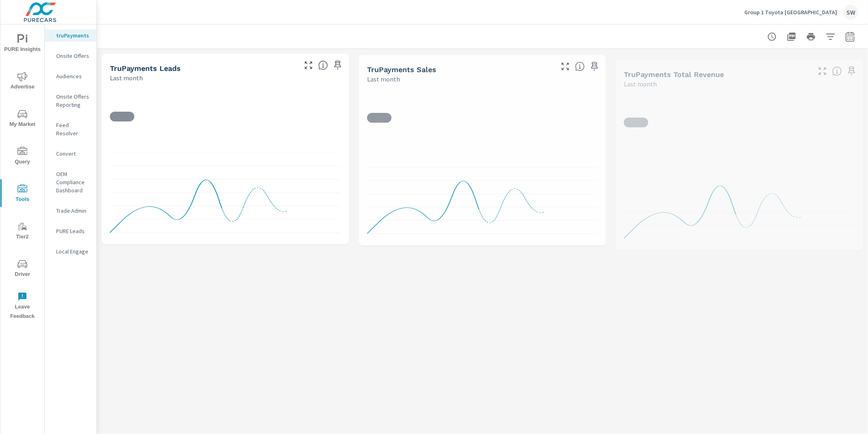 This screenshot has height=434, width=868. What do you see at coordinates (70, 129) in the screenshot?
I see `div: Feed Resolver` at bounding box center [70, 129].